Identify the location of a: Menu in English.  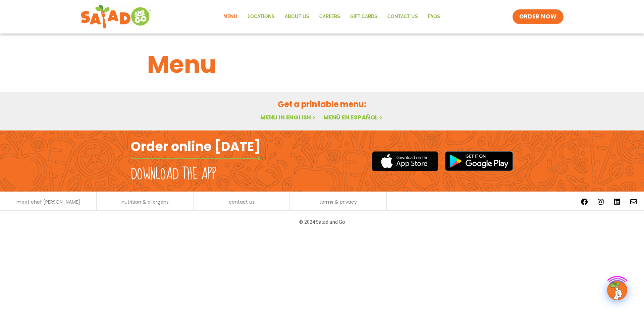
(288, 117).